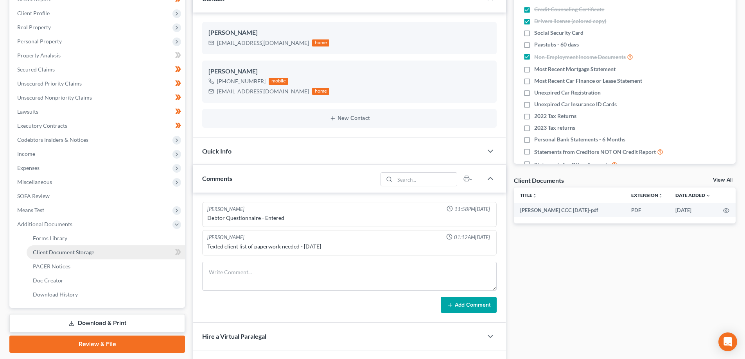 The height and width of the screenshot is (359, 745). I want to click on span: Drivers license (colored copy), so click(570, 21).